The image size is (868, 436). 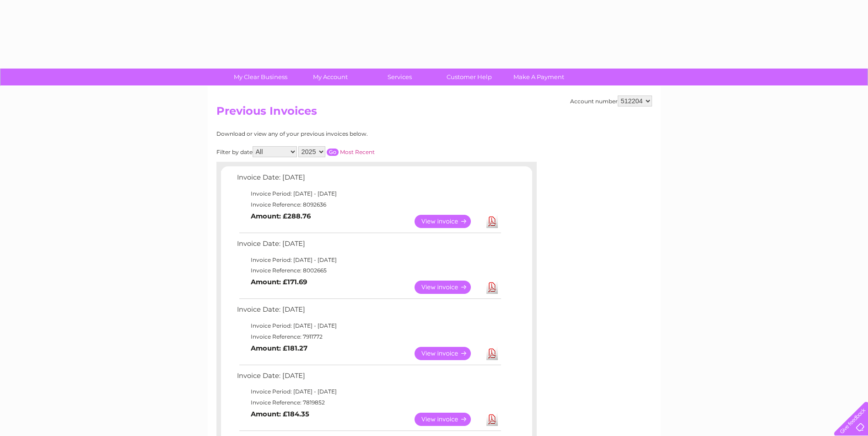 What do you see at coordinates (336, 152) in the screenshot?
I see `div: Filter by date` at bounding box center [336, 152].